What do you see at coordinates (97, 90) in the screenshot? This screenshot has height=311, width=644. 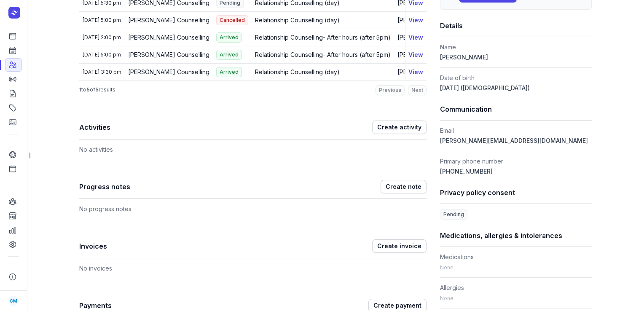 I see `p: to of results` at bounding box center [97, 90].